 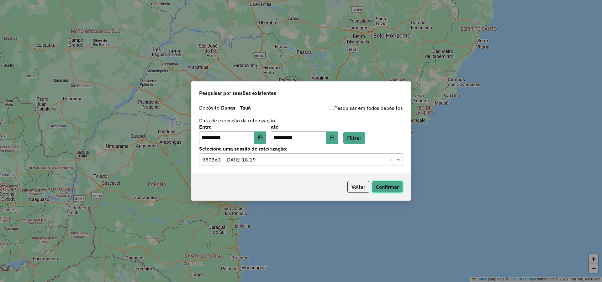 What do you see at coordinates (238, 121) in the screenshot?
I see `label: Data de execução da roteirização:` at bounding box center [238, 121].